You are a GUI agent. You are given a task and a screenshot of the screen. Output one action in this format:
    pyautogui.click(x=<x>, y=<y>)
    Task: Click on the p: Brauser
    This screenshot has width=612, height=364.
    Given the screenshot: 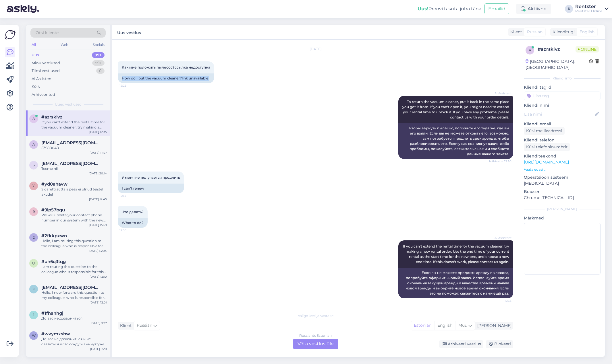 What is the action you would take?
    pyautogui.click(x=562, y=192)
    